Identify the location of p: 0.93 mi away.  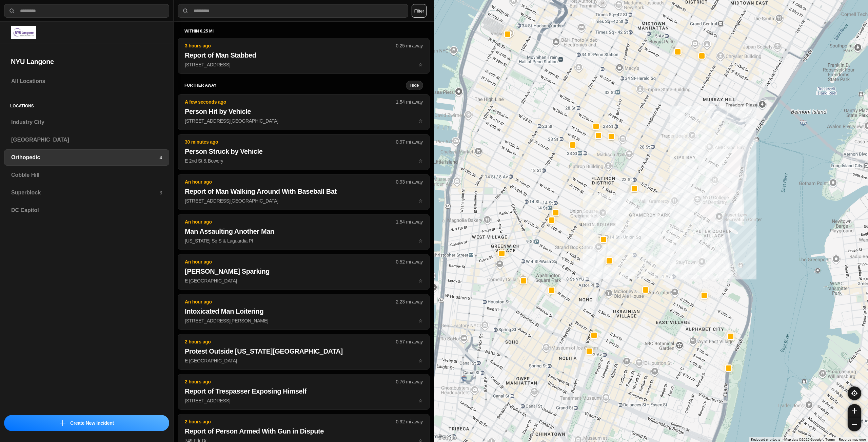
(409, 182).